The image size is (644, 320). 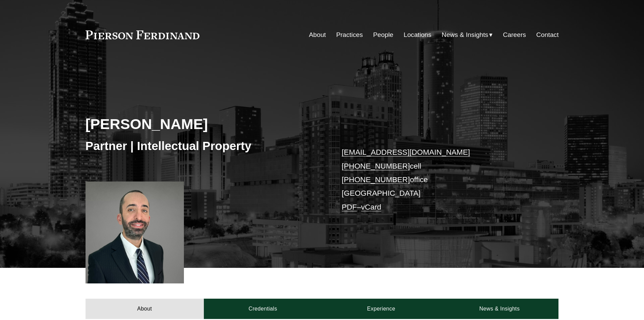 What do you see at coordinates (263, 309) in the screenshot?
I see `a: Credentials` at bounding box center [263, 309].